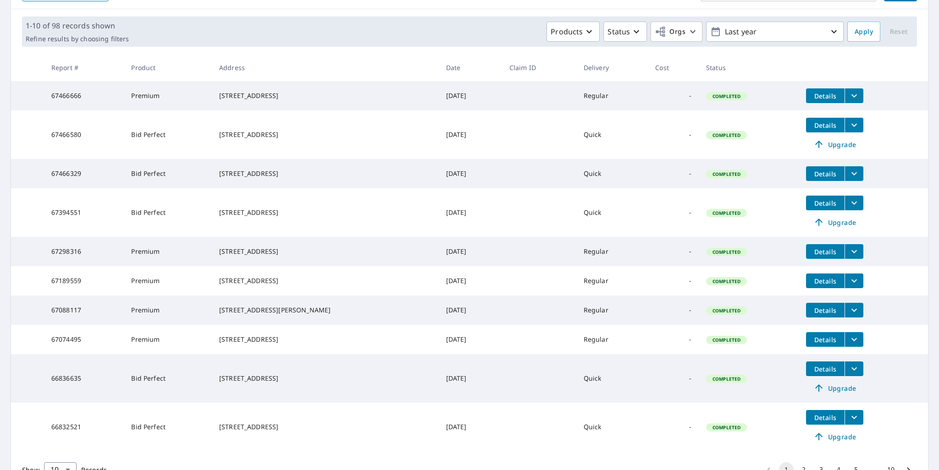  I want to click on button: filesDropdownBtn-67466666, so click(853, 96).